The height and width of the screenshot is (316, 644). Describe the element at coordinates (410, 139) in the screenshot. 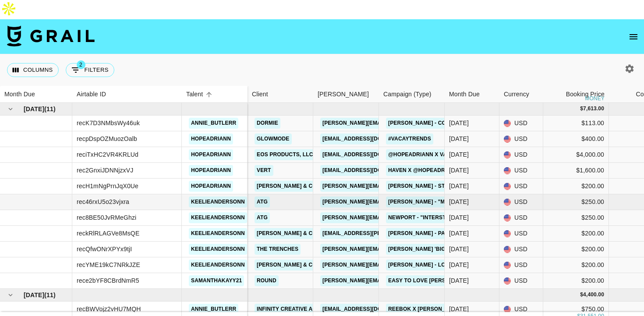

I see `a: #VacayTrends` at that location.